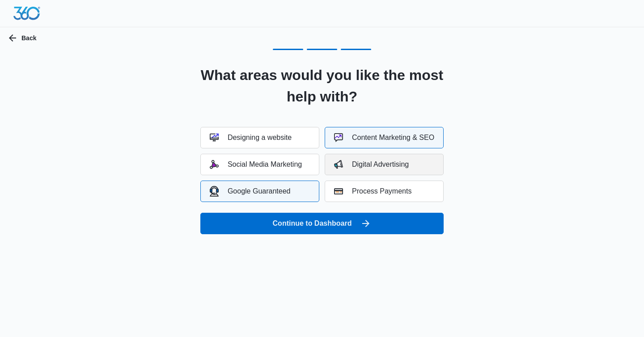 Image resolution: width=644 pixels, height=337 pixels. I want to click on h2: What areas would you like the most help with?, so click(322, 86).